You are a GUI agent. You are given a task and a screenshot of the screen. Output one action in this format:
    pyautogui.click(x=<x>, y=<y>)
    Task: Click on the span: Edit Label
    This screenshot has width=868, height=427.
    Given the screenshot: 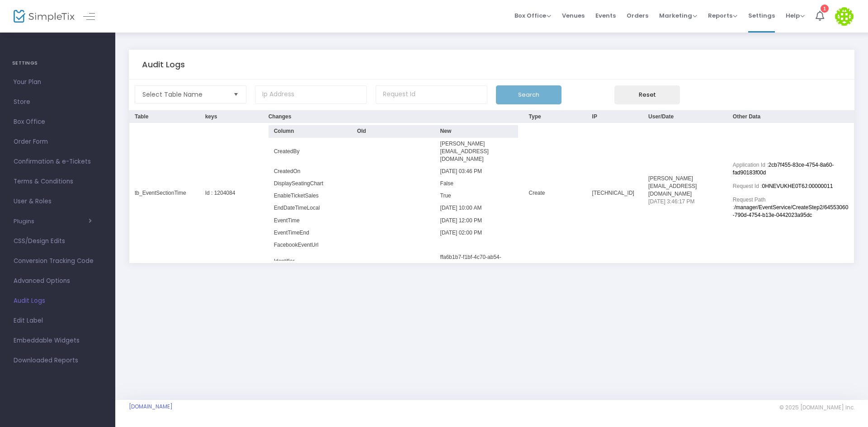 What is the action you would take?
    pyautogui.click(x=58, y=321)
    